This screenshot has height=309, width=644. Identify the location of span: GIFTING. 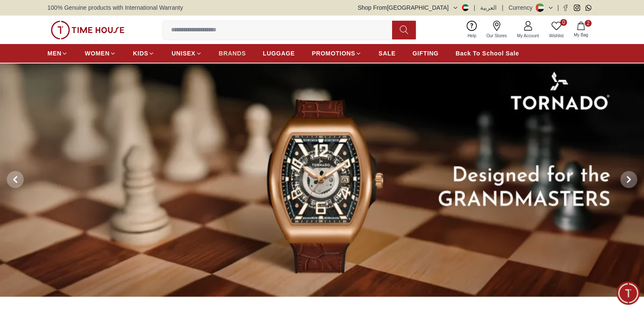
(426, 54).